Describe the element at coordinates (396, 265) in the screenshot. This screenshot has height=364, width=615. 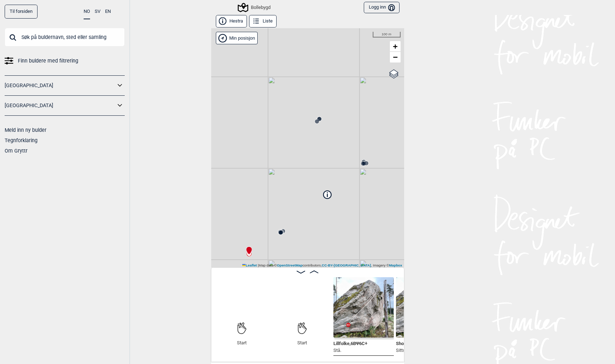
I see `a: Mapbox` at that location.